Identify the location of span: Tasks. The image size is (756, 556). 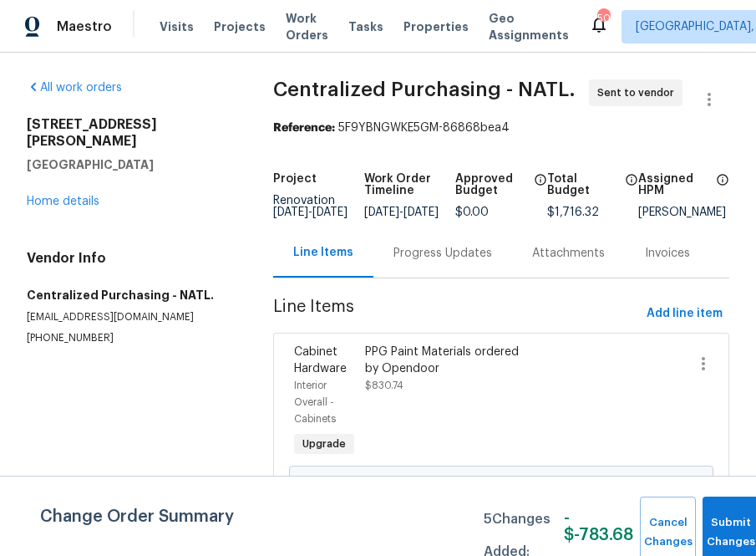
(366, 27).